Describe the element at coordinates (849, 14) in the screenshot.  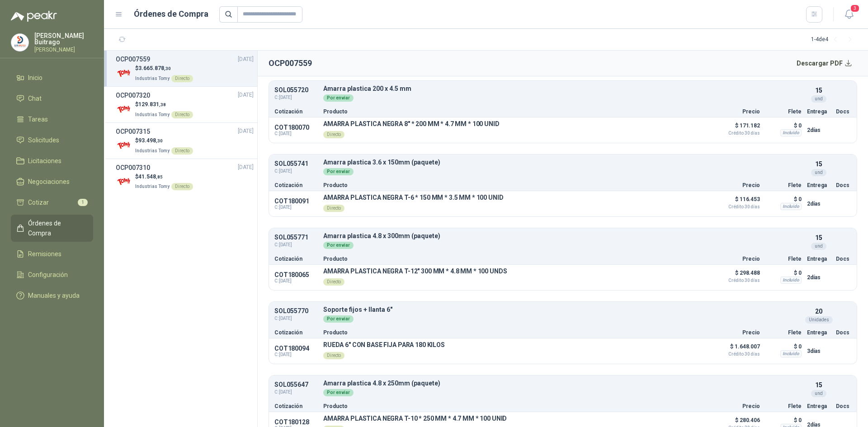
I see `button: 3` at that location.